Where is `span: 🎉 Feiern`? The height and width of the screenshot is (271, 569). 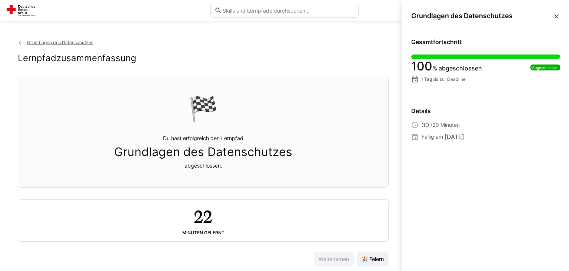
span: 🎉 Feiern is located at coordinates (372, 259).